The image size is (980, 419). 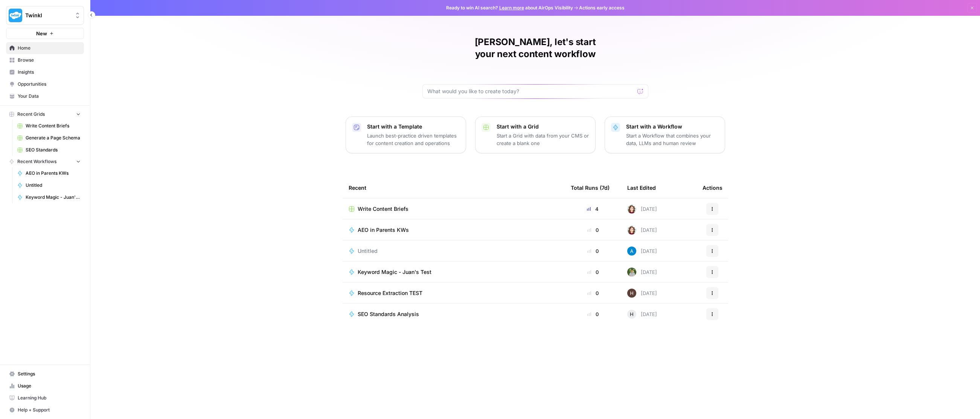 I want to click on button: Recent Grids, so click(x=45, y=114).